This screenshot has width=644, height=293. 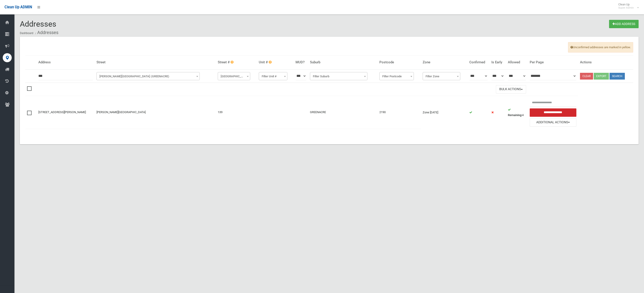 What do you see at coordinates (511, 89) in the screenshot?
I see `button: Bulk Actions` at bounding box center [511, 89].